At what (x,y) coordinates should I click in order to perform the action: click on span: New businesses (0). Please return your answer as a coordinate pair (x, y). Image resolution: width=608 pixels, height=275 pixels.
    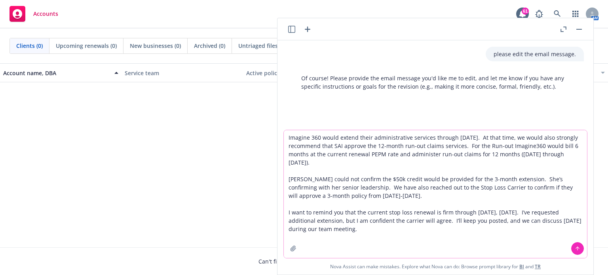
    Looking at the image, I should click on (155, 45).